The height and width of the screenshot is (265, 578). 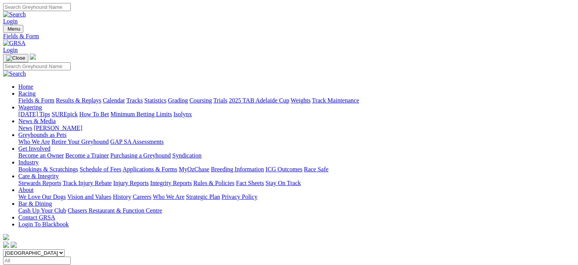 I want to click on a: Racing, so click(x=27, y=93).